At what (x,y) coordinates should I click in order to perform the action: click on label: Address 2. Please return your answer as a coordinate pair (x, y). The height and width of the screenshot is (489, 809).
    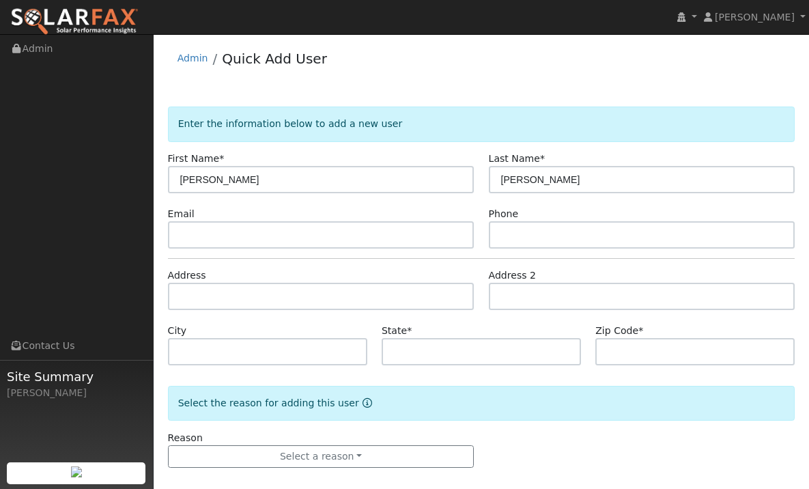
    Looking at the image, I should click on (513, 275).